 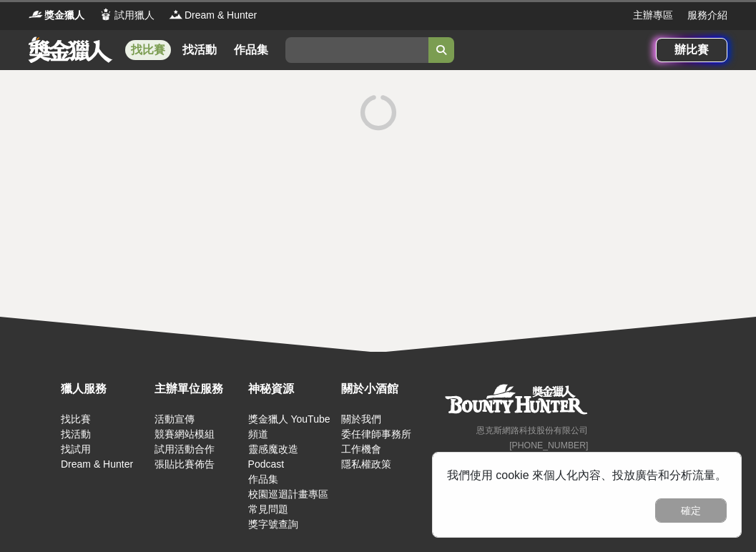 What do you see at coordinates (707, 15) in the screenshot?
I see `a: 服務介紹` at bounding box center [707, 15].